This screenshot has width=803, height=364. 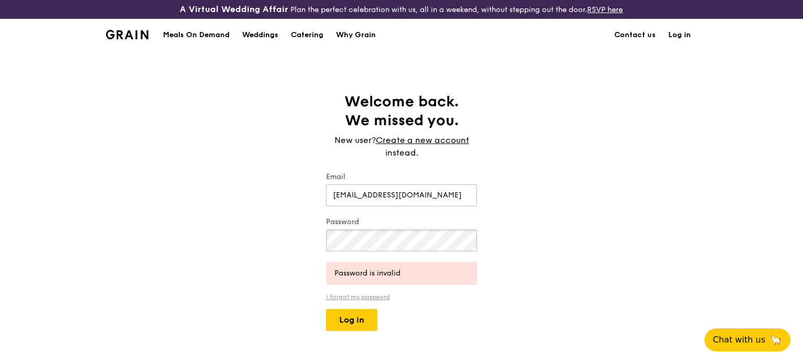 I want to click on div: Weddings, so click(x=260, y=35).